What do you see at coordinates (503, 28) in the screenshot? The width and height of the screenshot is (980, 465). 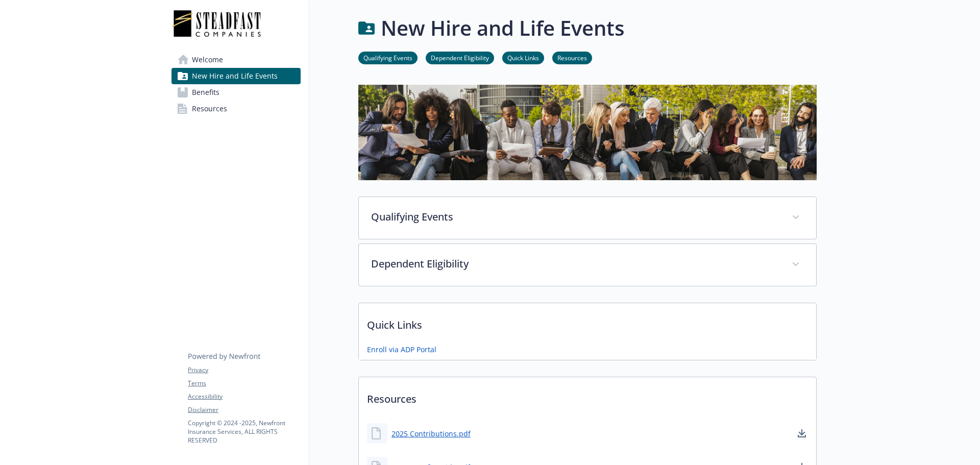 I see `h1: New Hire and Life Events` at bounding box center [503, 28].